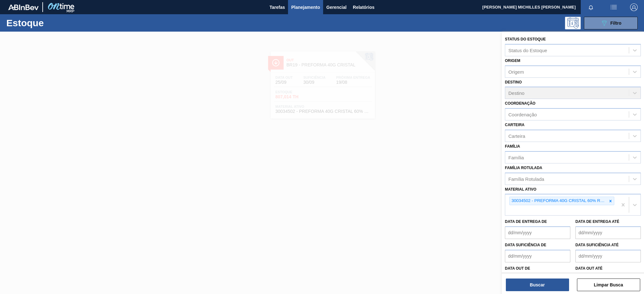 The width and height of the screenshot is (644, 294). What do you see at coordinates (277, 7) in the screenshot?
I see `span: Tarefas` at bounding box center [277, 7].